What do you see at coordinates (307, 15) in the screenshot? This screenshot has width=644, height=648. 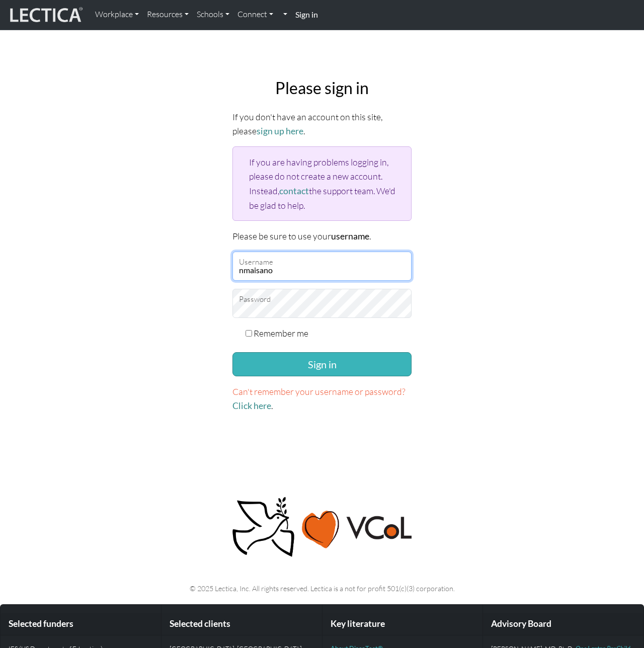 I see `a: Sign in` at bounding box center [307, 15].